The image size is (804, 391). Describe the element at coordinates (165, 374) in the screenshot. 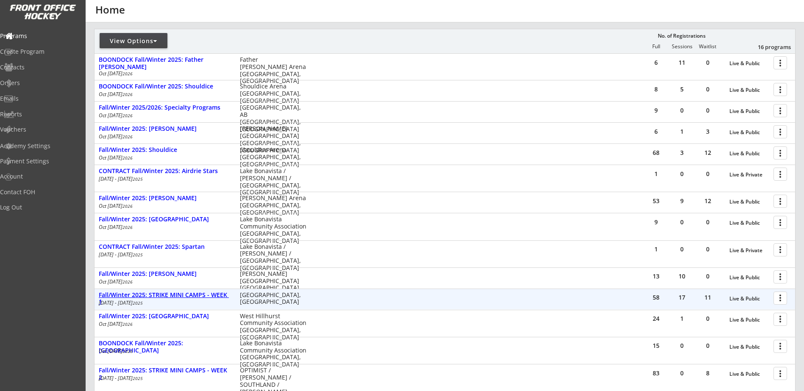

I see `div: Fall/Winter 2025: STRIKE MINI CAMPS - WEEK 2` at that location.